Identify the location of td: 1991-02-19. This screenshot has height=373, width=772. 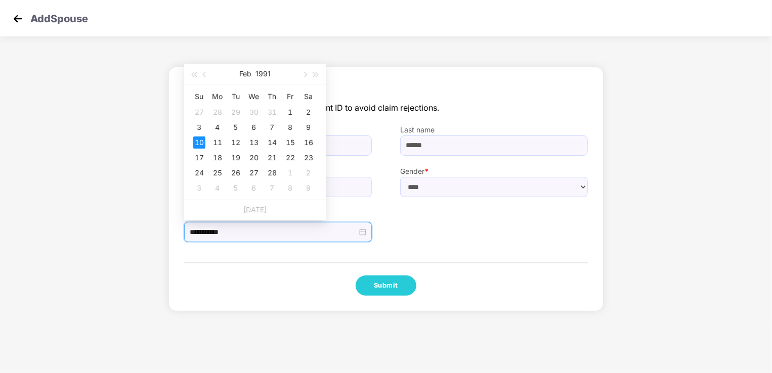
(236, 158).